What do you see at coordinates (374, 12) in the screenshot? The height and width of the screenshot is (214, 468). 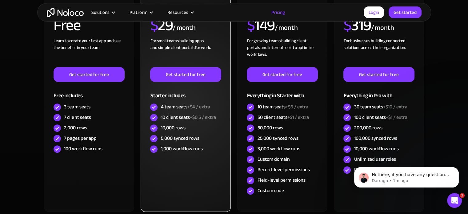 I see `a: Login` at bounding box center [374, 12].